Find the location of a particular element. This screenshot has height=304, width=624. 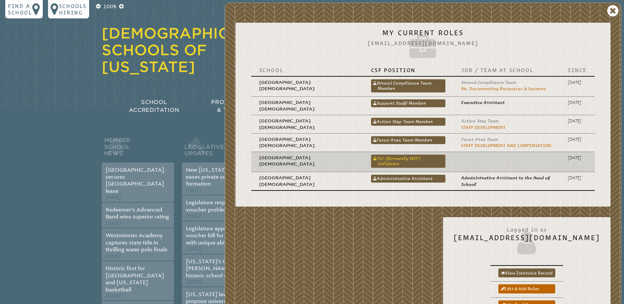

a: Legislature responds to voucher problems is located at coordinates (215, 206).